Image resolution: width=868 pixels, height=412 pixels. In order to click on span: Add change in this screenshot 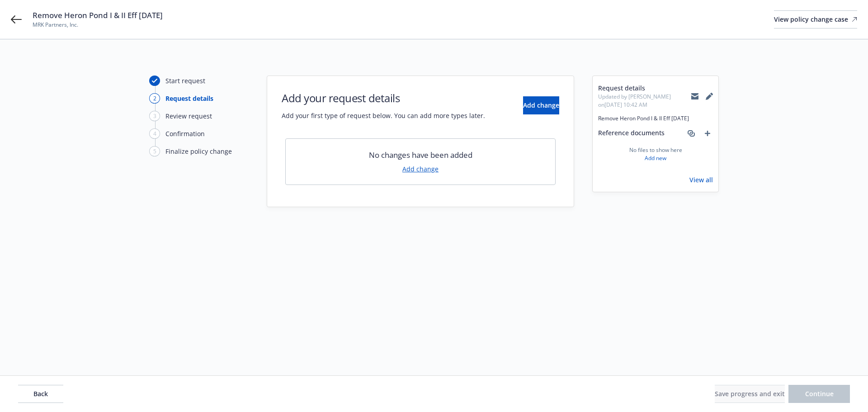, I will do `click(541, 105)`.